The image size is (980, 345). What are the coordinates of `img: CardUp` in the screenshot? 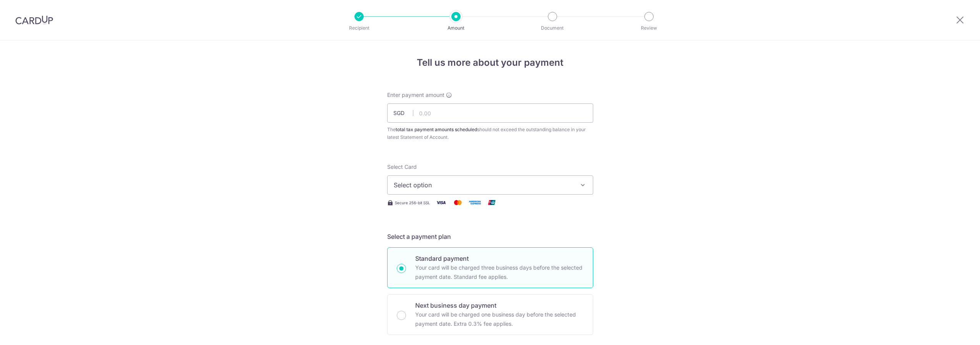 It's located at (34, 20).